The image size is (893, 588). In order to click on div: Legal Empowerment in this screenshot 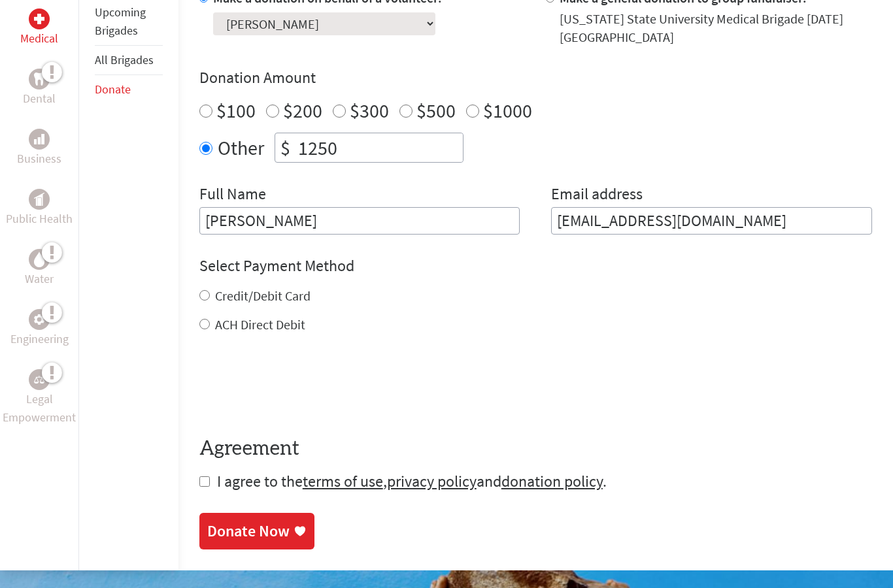, I will do `click(39, 380)`.